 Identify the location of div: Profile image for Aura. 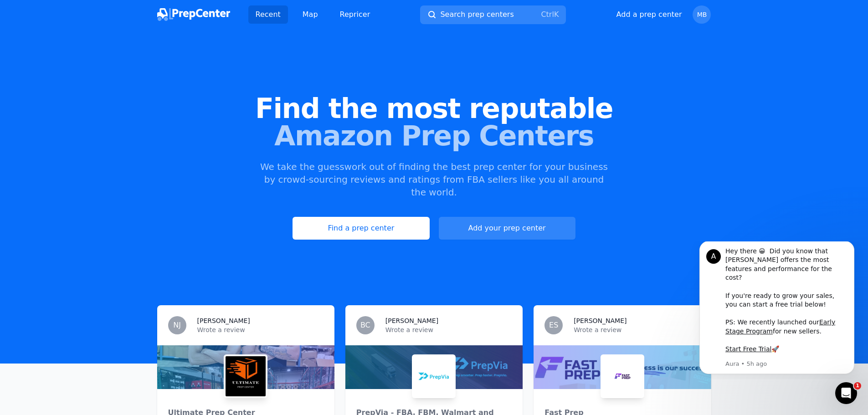
(28, 15).